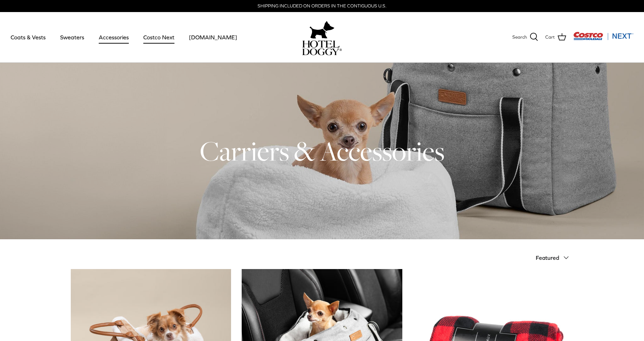 The width and height of the screenshot is (644, 341). I want to click on img: hoteldoggycom, so click(322, 47).